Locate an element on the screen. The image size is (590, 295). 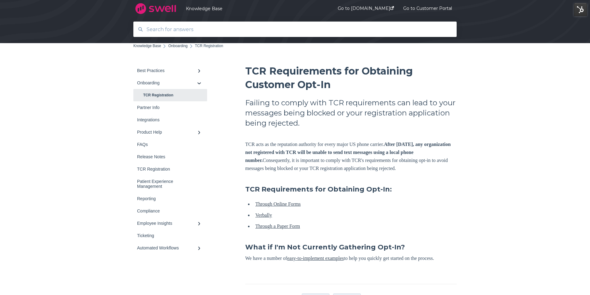
p: TCR acts as the reputation authority for every major US phone carrier. Consequently, it is import... is located at coordinates (351, 156).